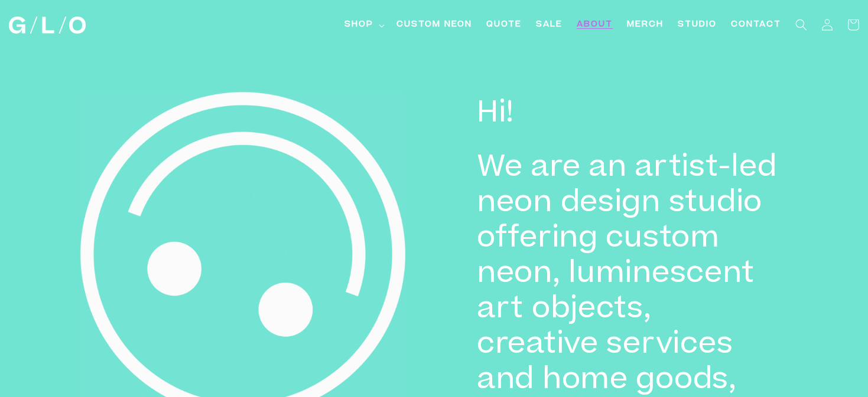 The width and height of the screenshot is (868, 397). Describe the element at coordinates (363, 25) in the screenshot. I see `summary: Shop` at that location.